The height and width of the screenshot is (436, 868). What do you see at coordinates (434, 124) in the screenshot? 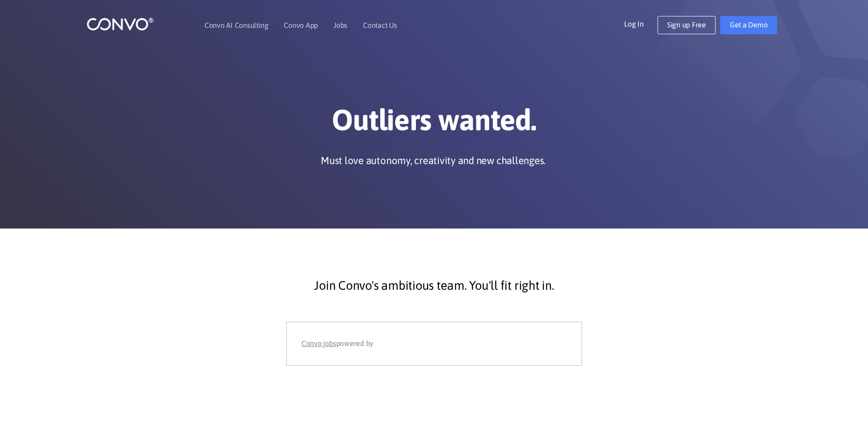
I see `h1: Outliers wanted.` at bounding box center [434, 124].